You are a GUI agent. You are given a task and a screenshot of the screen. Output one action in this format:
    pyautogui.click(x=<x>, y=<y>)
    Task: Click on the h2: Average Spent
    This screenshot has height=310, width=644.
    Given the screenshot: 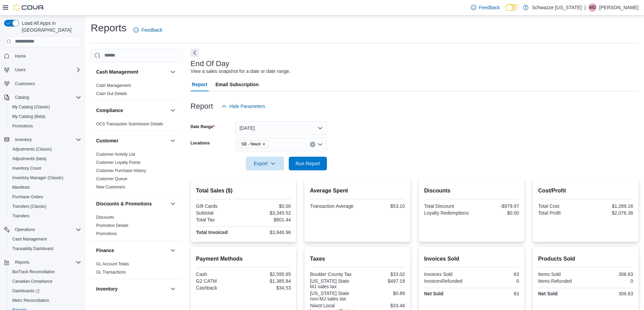 What is the action you would take?
    pyautogui.click(x=358, y=191)
    